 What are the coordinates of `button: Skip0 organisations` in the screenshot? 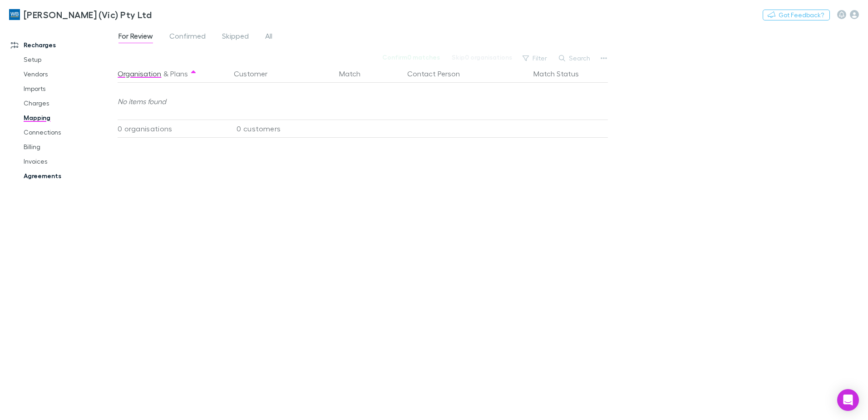 It's located at (482, 57).